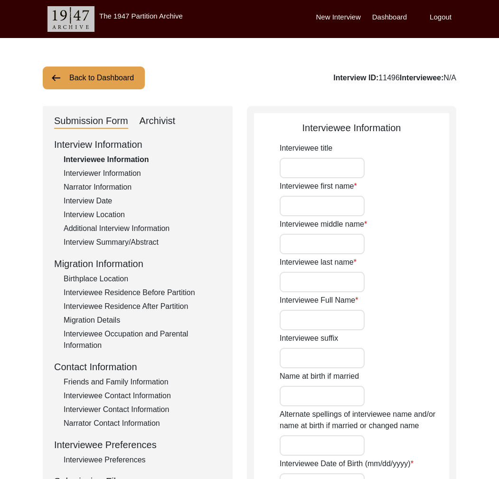  I want to click on label: Interviewee last name, so click(318, 262).